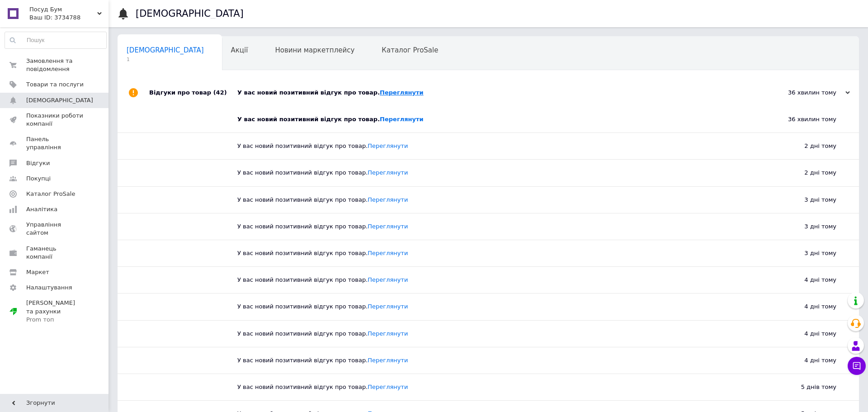  Describe the element at coordinates (55, 65) in the screenshot. I see `span: Замовлення та повідомлення` at that location.